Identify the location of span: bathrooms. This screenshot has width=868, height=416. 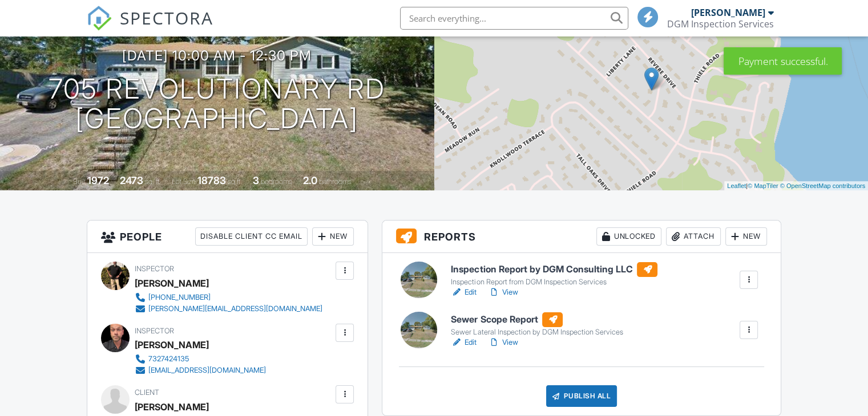
(335, 181).